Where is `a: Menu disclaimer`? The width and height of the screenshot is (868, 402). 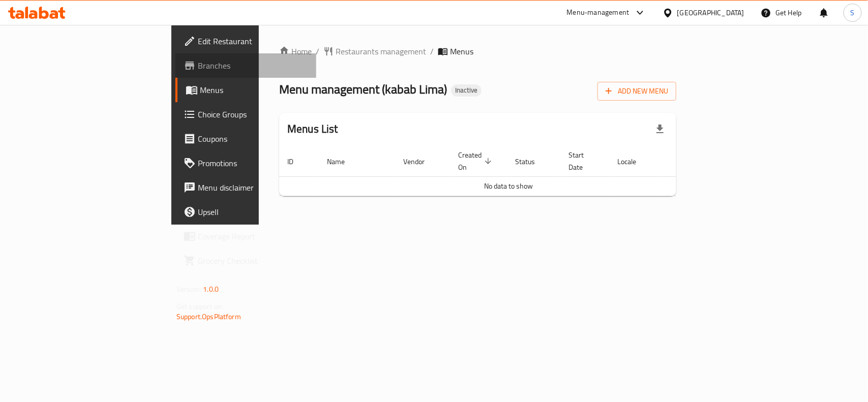 a: Menu disclaimer is located at coordinates (246, 188).